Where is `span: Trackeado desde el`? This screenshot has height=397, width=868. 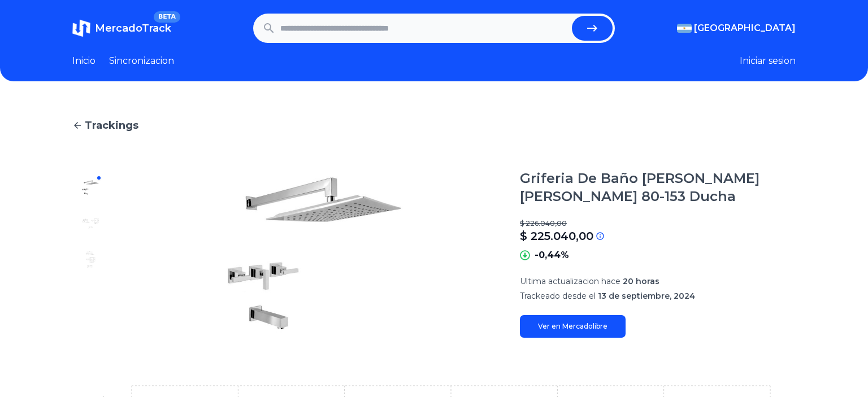 span: Trackeado desde el is located at coordinates (558, 296).